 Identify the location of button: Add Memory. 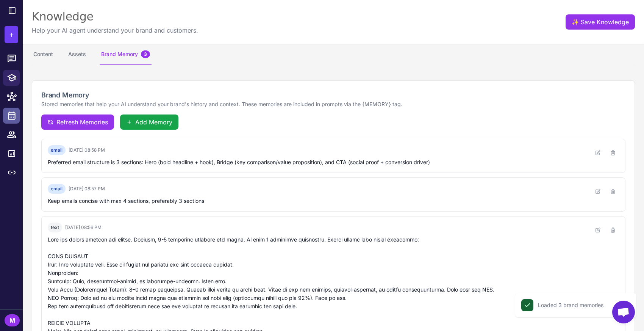
(149, 122).